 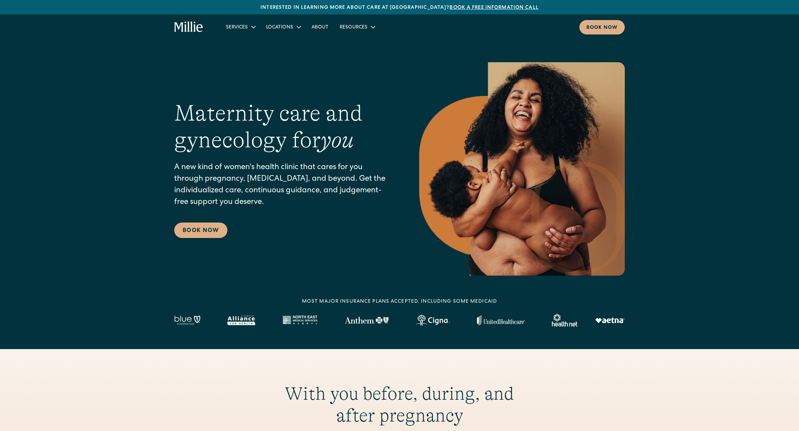 I want to click on img: Blue California logo, so click(x=187, y=320).